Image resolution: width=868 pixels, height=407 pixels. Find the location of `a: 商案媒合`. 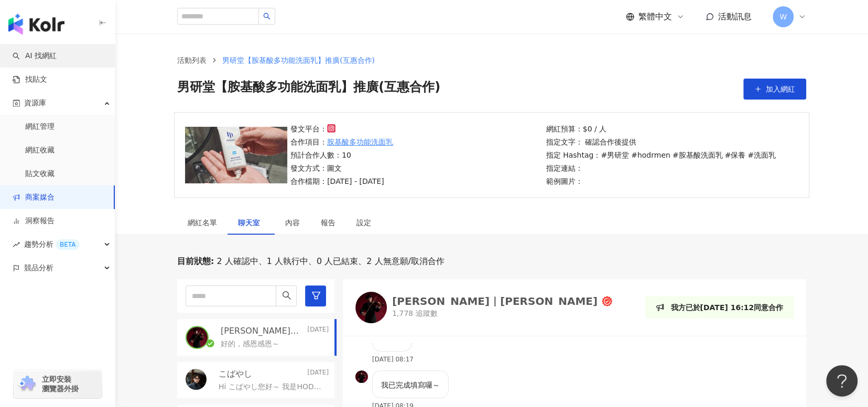

a: 商案媒合 is located at coordinates (33, 197).